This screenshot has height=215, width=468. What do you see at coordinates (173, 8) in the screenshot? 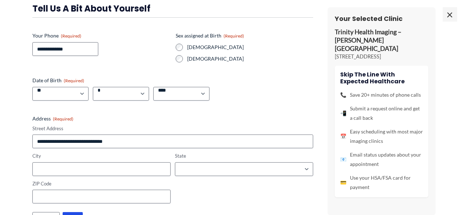
I see `h3: Tell us a bit about yourself` at bounding box center [173, 8].